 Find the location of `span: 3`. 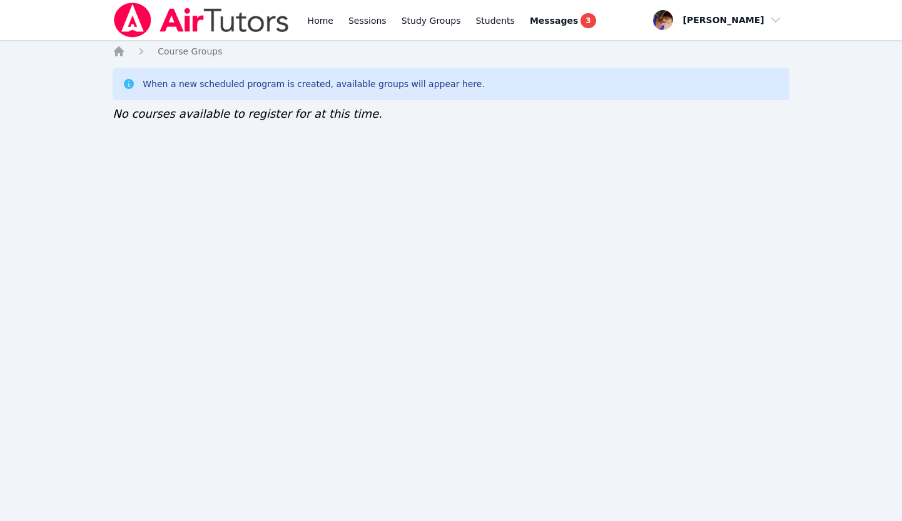

span: 3 is located at coordinates (588, 21).